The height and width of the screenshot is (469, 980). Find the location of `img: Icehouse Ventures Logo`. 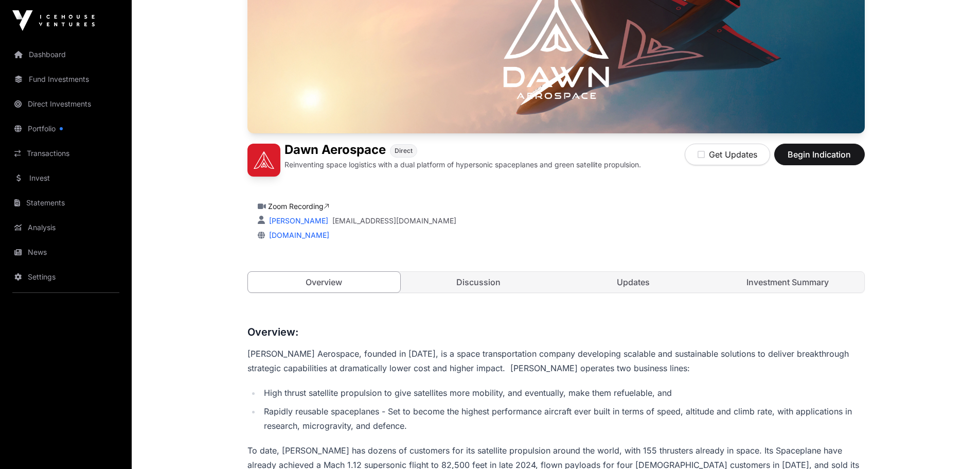

img: Icehouse Ventures Logo is located at coordinates (53, 20).